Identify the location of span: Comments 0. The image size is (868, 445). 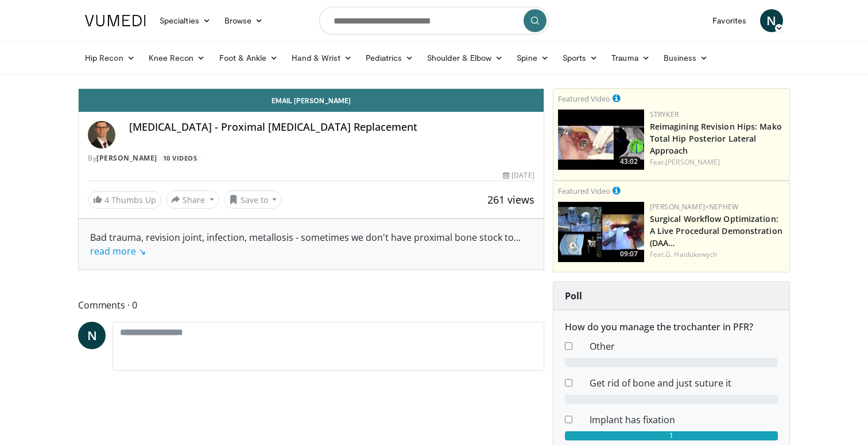
(311, 305).